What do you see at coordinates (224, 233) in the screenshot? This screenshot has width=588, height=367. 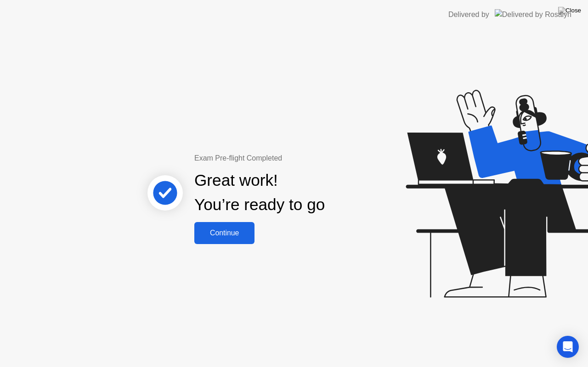 I see `button: Continue` at bounding box center [224, 233].